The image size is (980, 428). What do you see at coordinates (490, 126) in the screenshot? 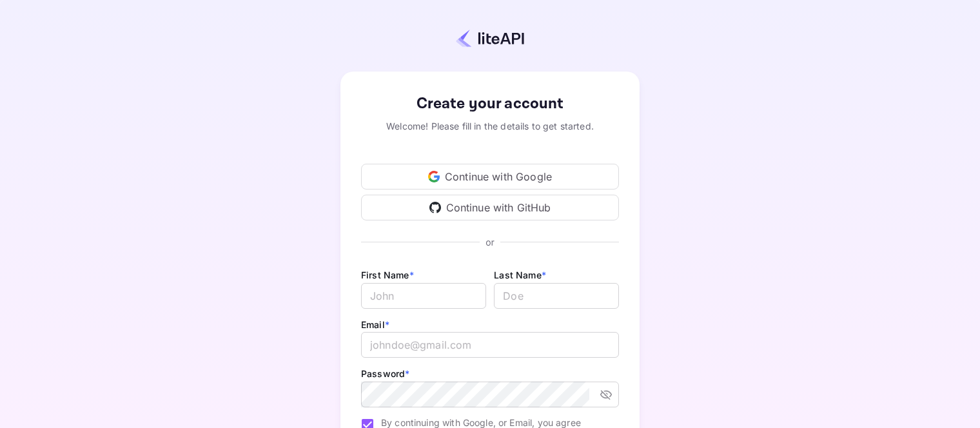
I see `div: Welcome! Please fill in the details to get started.` at bounding box center [490, 126].